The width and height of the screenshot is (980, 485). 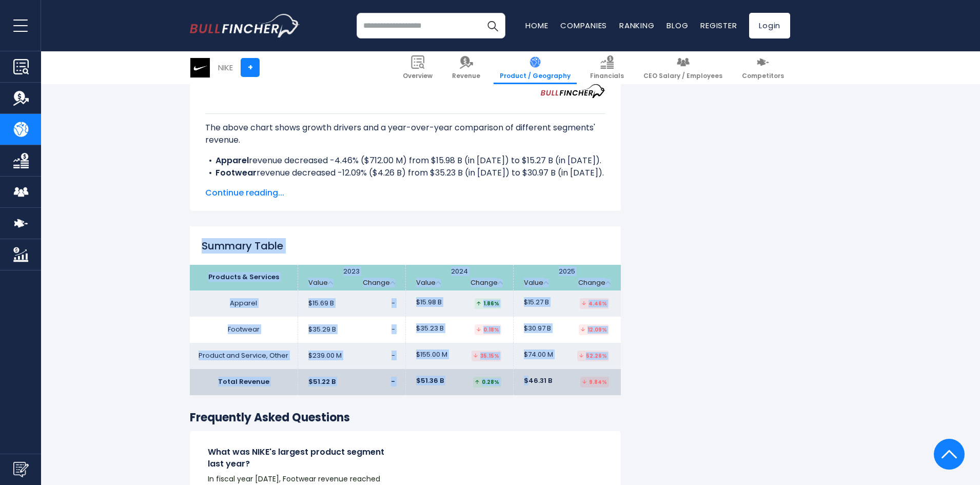 What do you see at coordinates (487, 356) in the screenshot?
I see `div: 35.15%` at bounding box center [487, 356].